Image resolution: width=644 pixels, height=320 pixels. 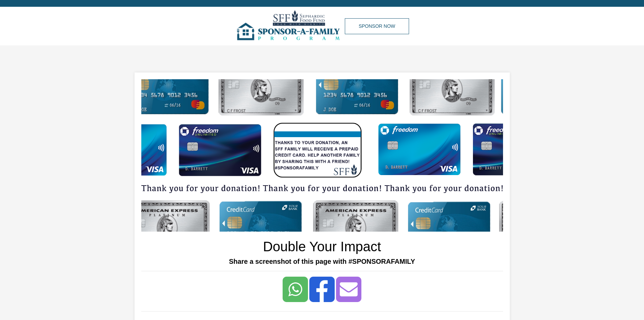 What do you see at coordinates (349, 289) in the screenshot?
I see `a: Share to Email` at bounding box center [349, 289].